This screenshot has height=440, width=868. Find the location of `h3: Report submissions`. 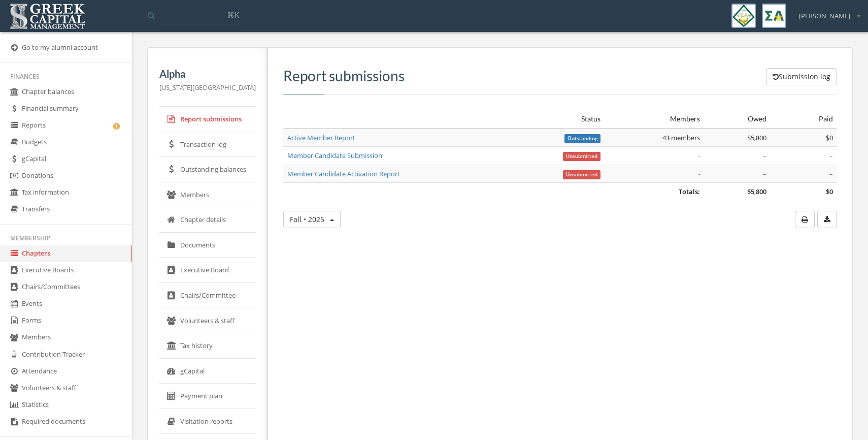

h3: Report submissions is located at coordinates (559, 76).